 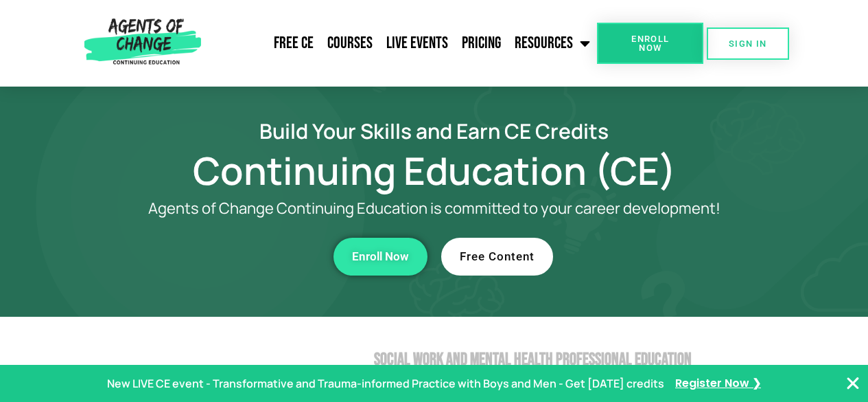 What do you see at coordinates (600, 359) in the screenshot?
I see `h2: Social Work and Mental Health Professional Education` at bounding box center [600, 359].